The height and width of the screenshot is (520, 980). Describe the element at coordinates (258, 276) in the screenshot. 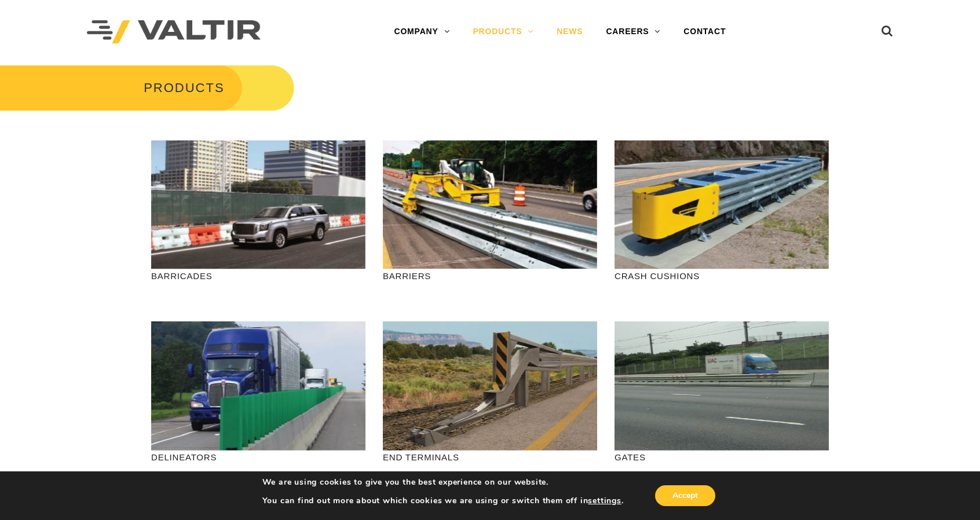

I see `p: BARRICADES` at that location.